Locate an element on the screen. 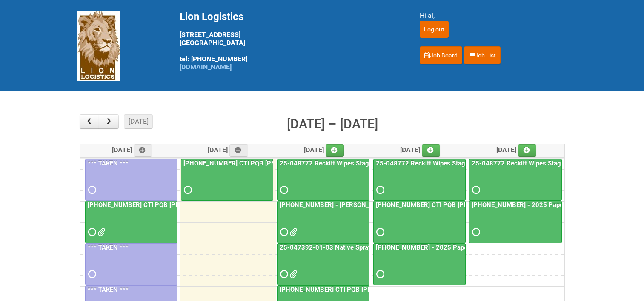  a: Lion Logistics is located at coordinates (99, 45).